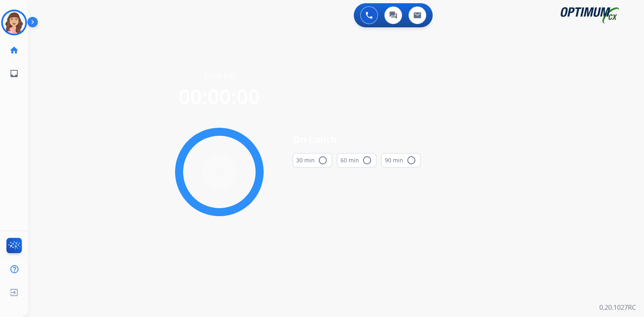 The width and height of the screenshot is (644, 317). Describe the element at coordinates (357, 161) in the screenshot. I see `button: 60 min` at that location.